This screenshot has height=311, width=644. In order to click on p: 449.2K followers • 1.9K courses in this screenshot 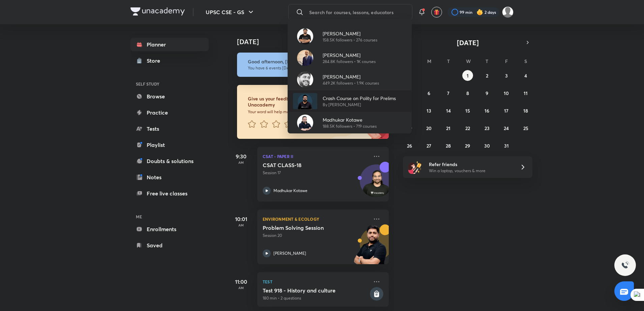, I will do `click(351, 83)`.